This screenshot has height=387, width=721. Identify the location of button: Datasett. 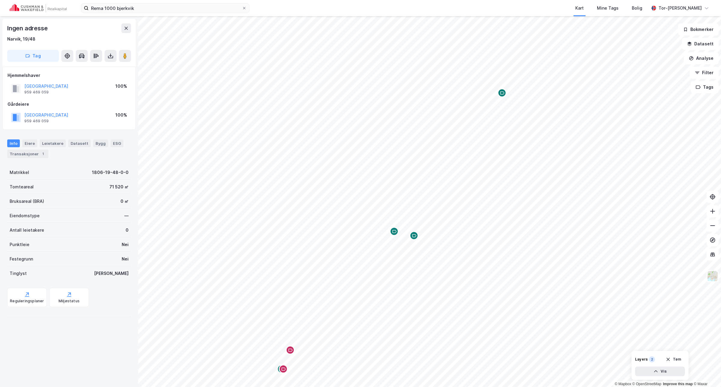
(700, 44).